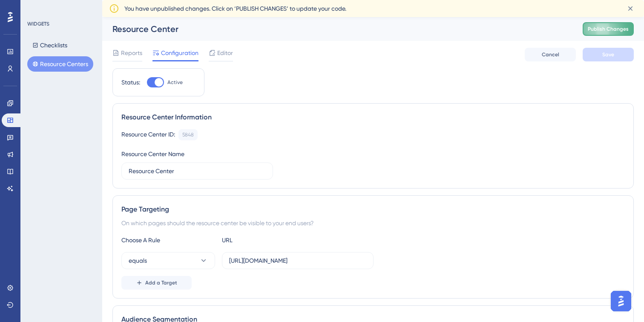  What do you see at coordinates (137, 260) in the screenshot?
I see `span: equals` at bounding box center [137, 260].